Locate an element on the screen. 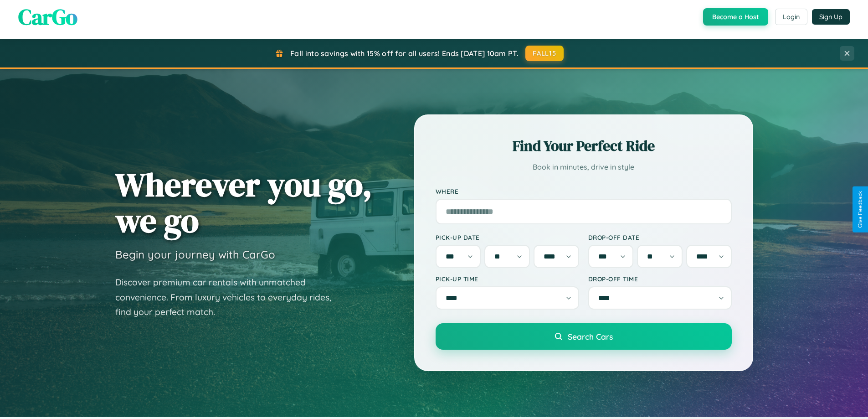 The height and width of the screenshot is (419, 868). h3: Begin your journey with CarGo is located at coordinates (195, 254).